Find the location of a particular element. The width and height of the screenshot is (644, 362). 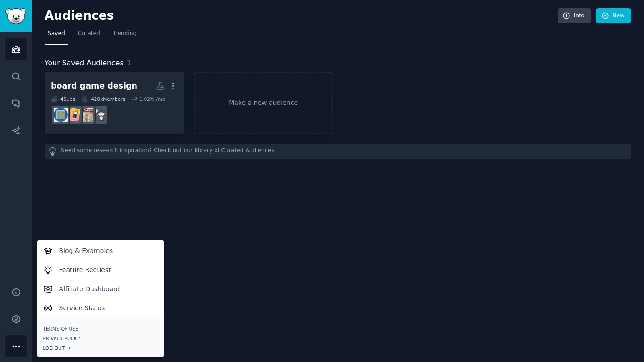

div: Need some research inspiration? Check out our library of is located at coordinates (338, 151).